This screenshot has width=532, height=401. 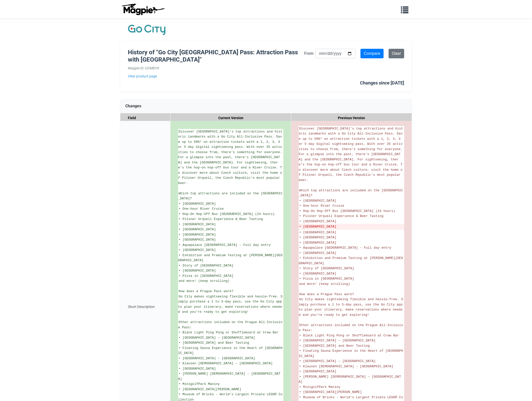 What do you see at coordinates (372, 53) in the screenshot?
I see `input: Compare` at bounding box center [372, 53].